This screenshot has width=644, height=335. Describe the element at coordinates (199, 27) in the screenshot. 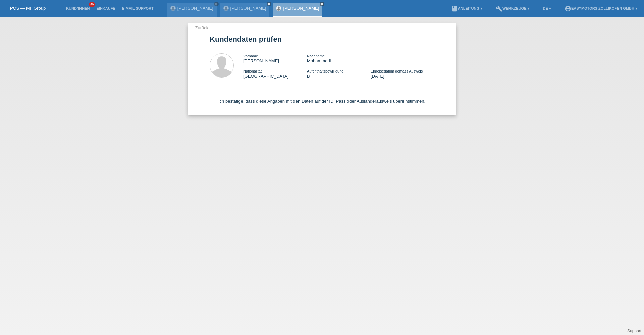

I see `a: ← Zurück` at that location.